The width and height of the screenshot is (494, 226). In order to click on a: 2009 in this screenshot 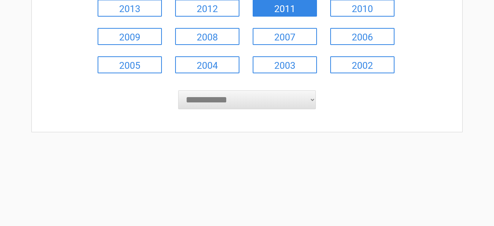, I will do `click(130, 36)`.